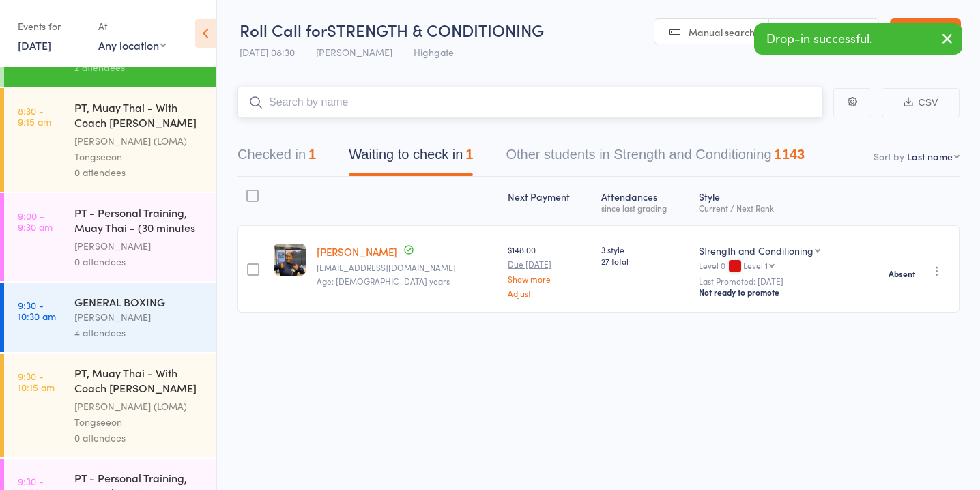  What do you see at coordinates (644, 208) in the screenshot?
I see `div: since last grading` at bounding box center [644, 208].